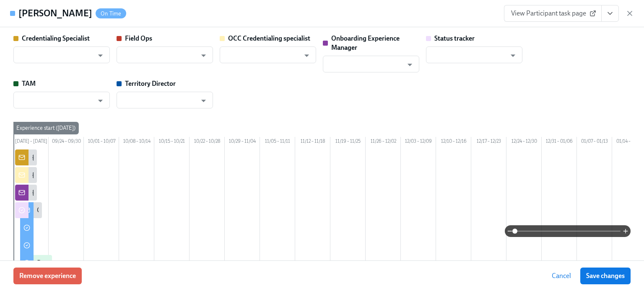 This screenshot has height=291, width=644. I want to click on span: Remove experience, so click(47, 276).